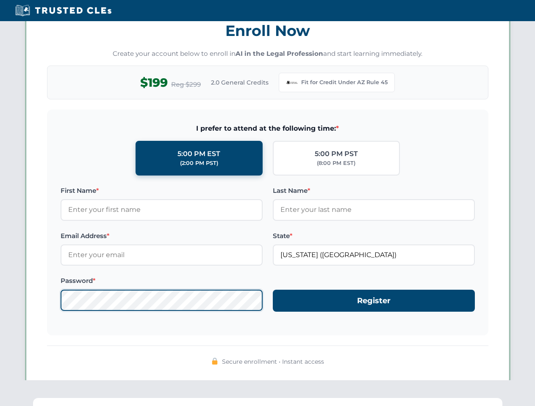 Image resolution: width=535 pixels, height=406 pixels. Describe the element at coordinates (199, 163) in the screenshot. I see `div: (2:00 PM PST)` at that location.